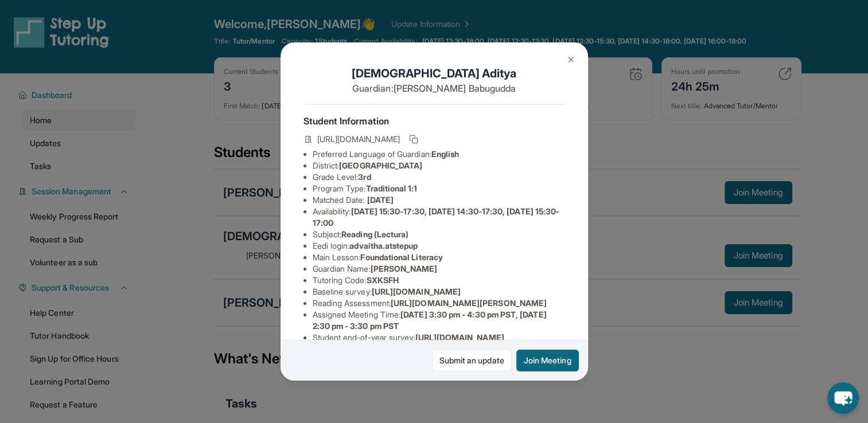 This screenshot has width=868, height=423. Describe the element at coordinates (439, 292) in the screenshot. I see `li: Baseline survey :` at that location.